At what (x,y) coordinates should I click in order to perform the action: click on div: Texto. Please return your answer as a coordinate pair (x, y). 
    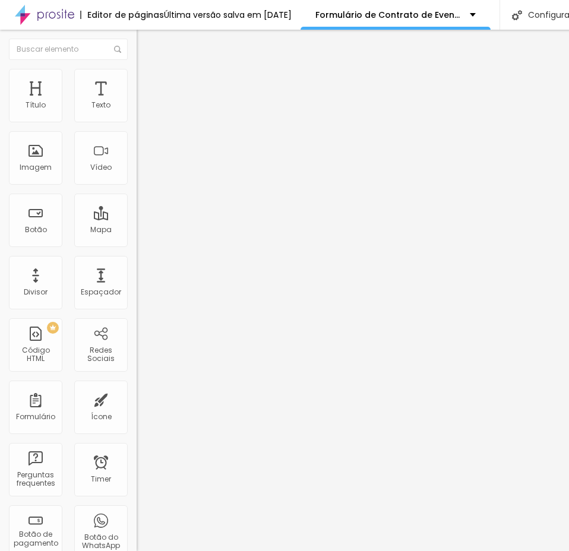
    Looking at the image, I should click on (101, 105).